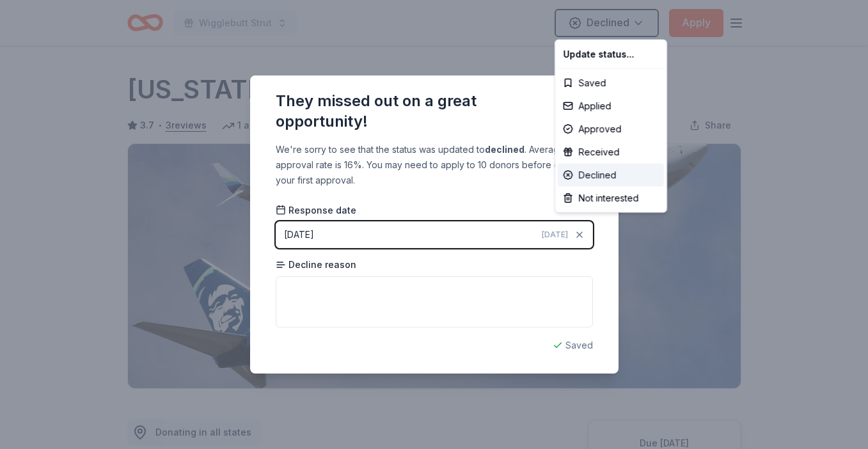 This screenshot has height=449, width=868. What do you see at coordinates (236, 23) in the screenshot?
I see `span: Wigglebutt Strut` at bounding box center [236, 23].